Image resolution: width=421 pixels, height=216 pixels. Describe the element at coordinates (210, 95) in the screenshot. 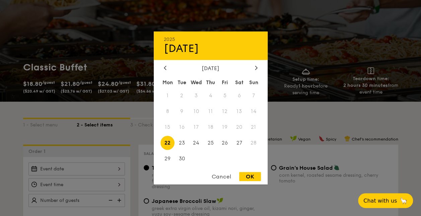

I see `span: 4` at that location.